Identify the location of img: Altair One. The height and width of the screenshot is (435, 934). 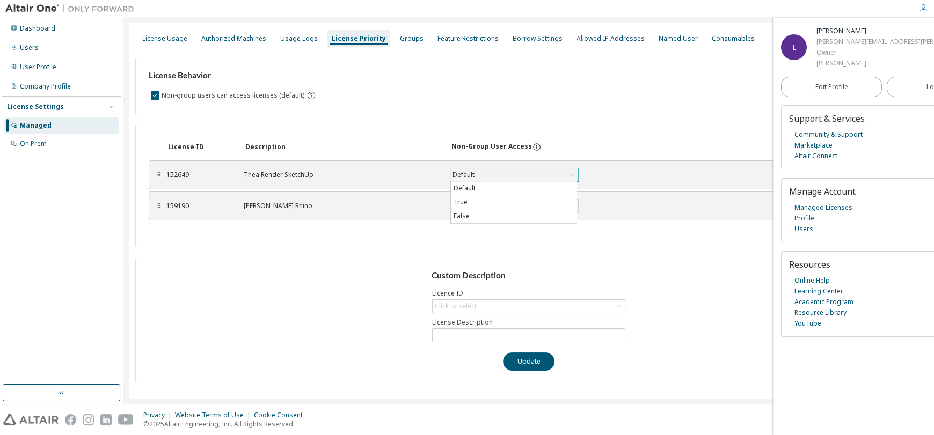
(72, 9).